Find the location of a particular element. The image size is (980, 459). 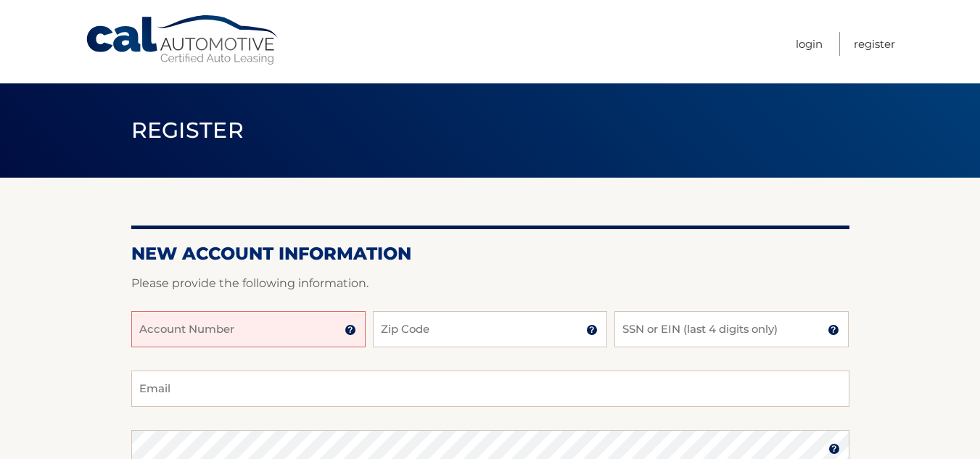

h2: New Account Information is located at coordinates (490, 254).